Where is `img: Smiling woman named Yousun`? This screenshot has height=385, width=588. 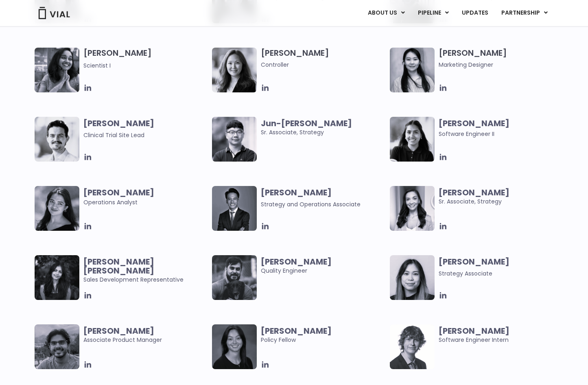
img: Smiling woman named Yousun is located at coordinates (412, 70).